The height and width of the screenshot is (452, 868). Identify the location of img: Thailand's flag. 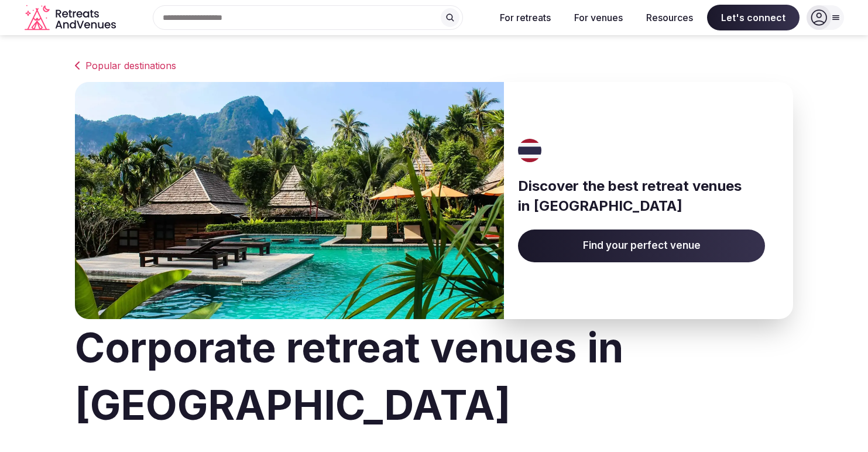
(530, 150).